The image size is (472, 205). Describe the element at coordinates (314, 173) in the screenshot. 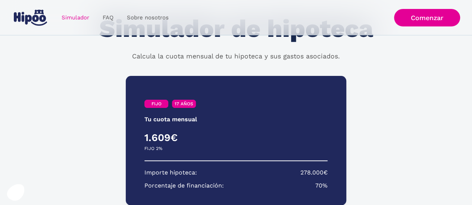

I see `p: 278.000€` at that location.